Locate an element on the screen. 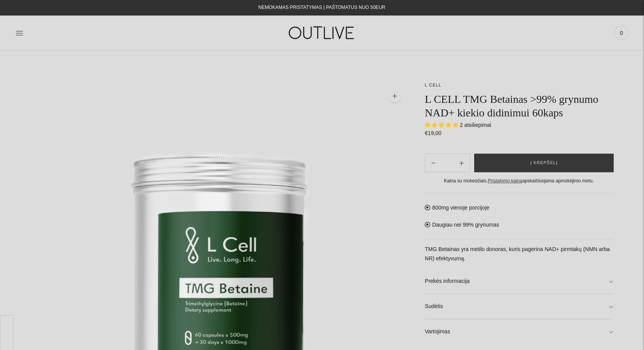 Image resolution: width=644 pixels, height=350 pixels. span: 0 is located at coordinates (621, 33).